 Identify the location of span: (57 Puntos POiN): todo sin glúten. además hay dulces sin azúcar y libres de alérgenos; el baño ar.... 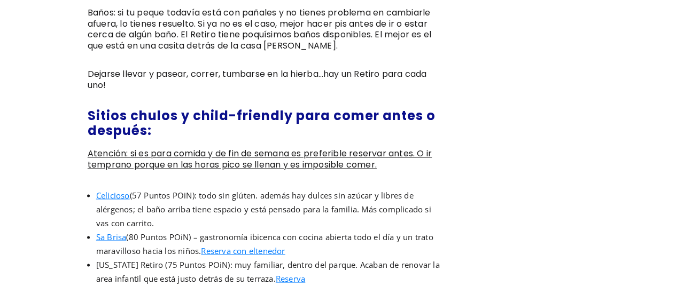
(263, 209).